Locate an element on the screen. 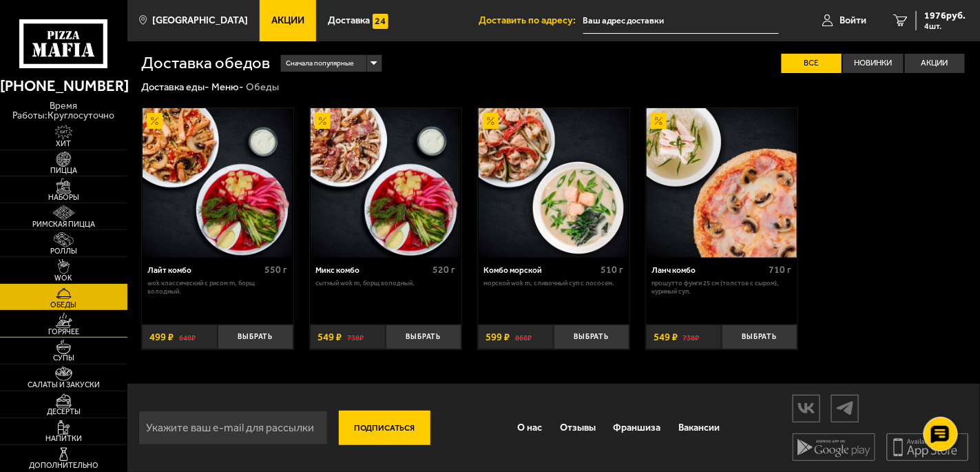 The height and width of the screenshot is (472, 980). span: 499 ₽ is located at coordinates (161, 336).